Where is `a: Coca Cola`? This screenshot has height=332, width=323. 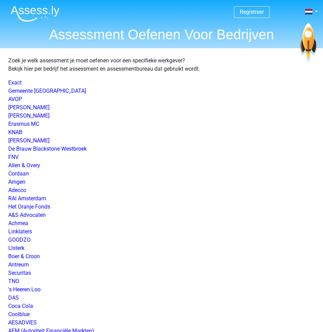 a: Coca Cola is located at coordinates (21, 306).